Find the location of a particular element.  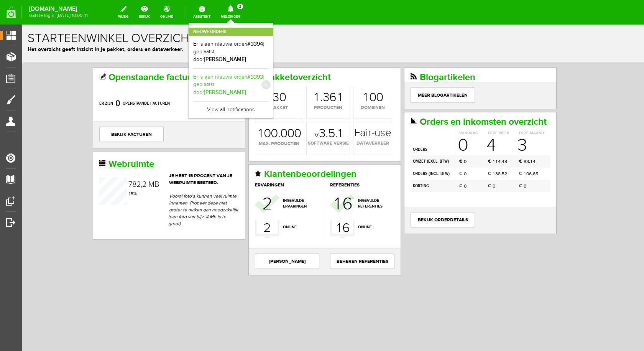

span: online is located at coordinates (278, 202).